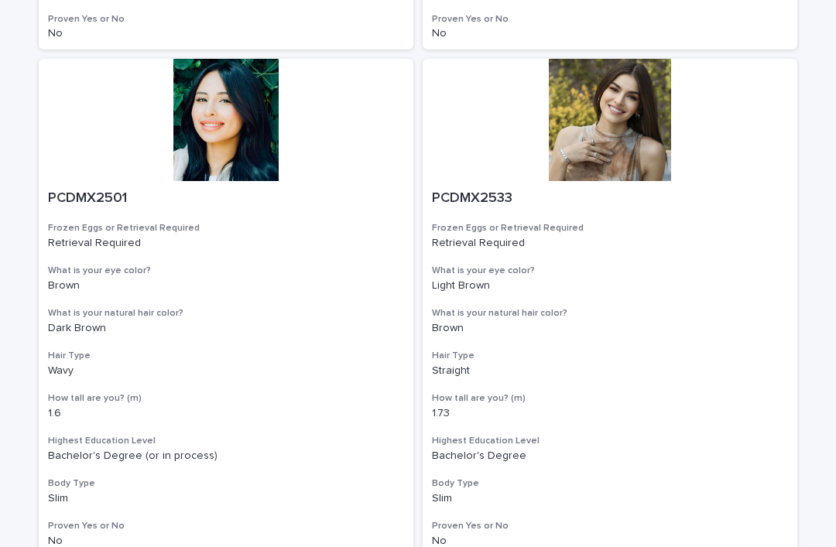 The width and height of the screenshot is (836, 547). I want to click on p: PCDMX2533, so click(610, 199).